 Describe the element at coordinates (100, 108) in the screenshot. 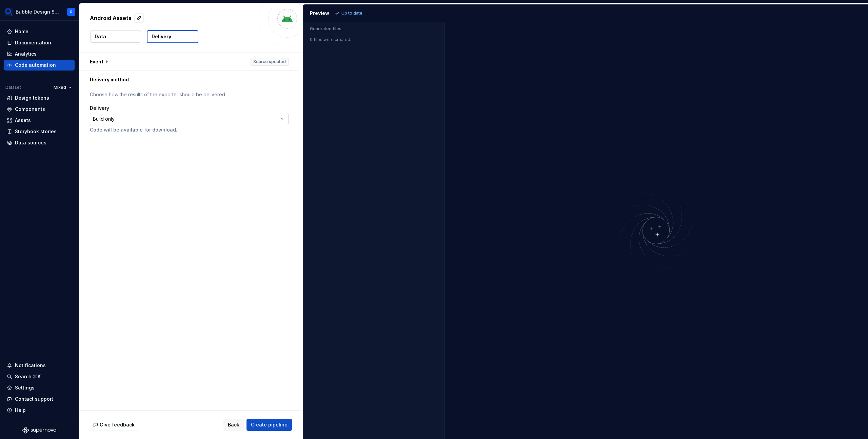

I see `label: Delivery` at that location.